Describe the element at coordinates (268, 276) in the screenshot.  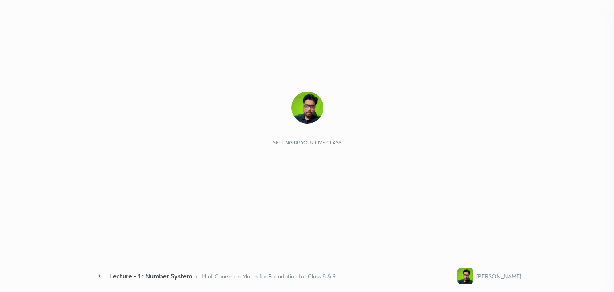
I see `div: L1 of Course on Maths for Foundation for Class 8 & 9` at that location.